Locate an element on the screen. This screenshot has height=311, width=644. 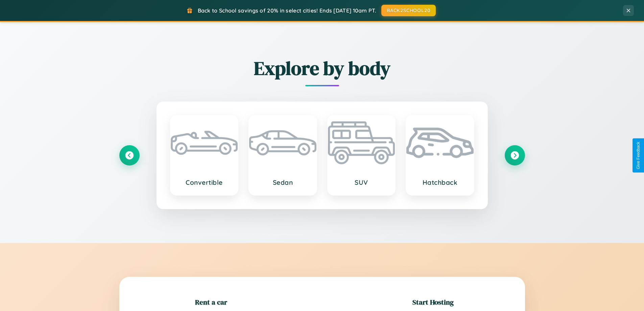
h3: Sedan is located at coordinates (283, 183).